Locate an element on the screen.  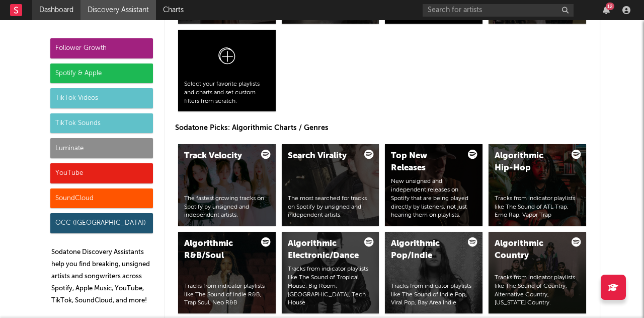
div: Tracks from indicator playlists like The Sound of ATL Trap, Emo Rap, Vapor Trap is located at coordinates (537, 207).